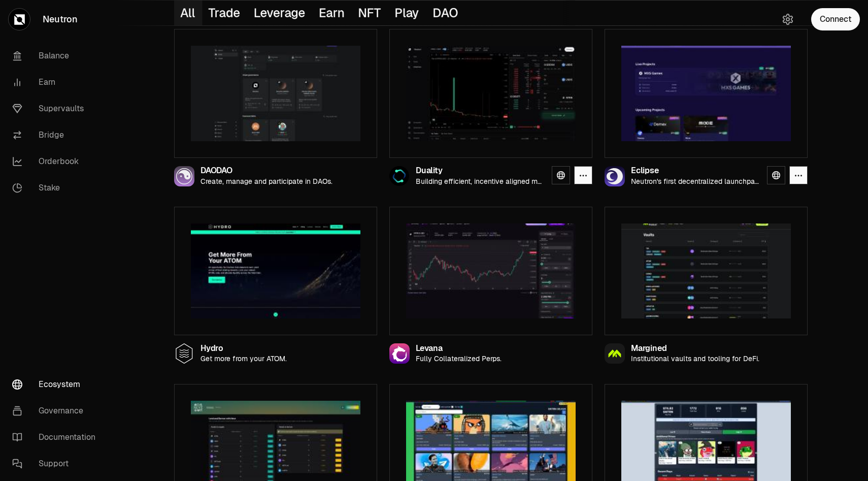  What do you see at coordinates (57, 188) in the screenshot?
I see `a: Stake` at bounding box center [57, 188].